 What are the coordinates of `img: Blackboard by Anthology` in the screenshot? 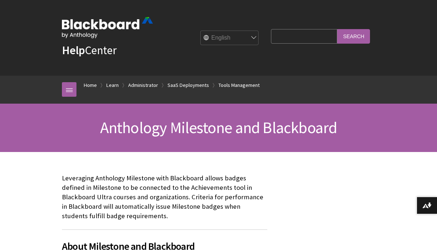 It's located at (107, 28).